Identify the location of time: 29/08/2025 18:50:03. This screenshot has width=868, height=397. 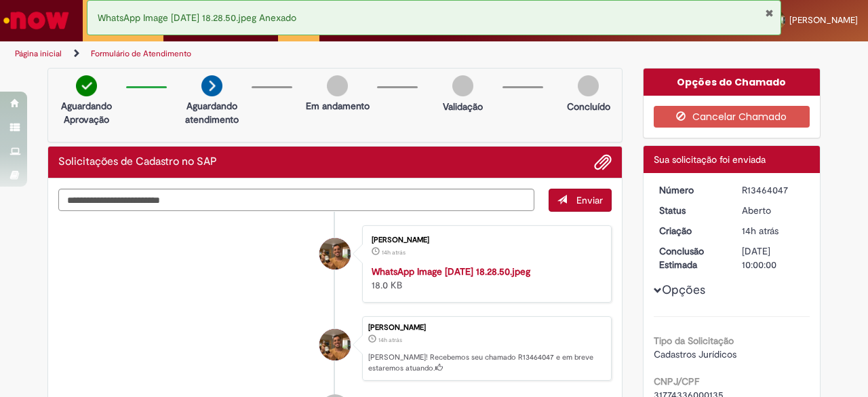
(393, 253).